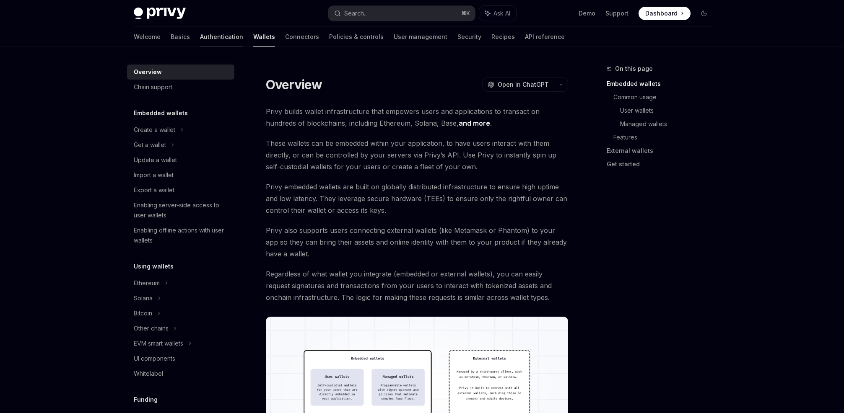 The width and height of the screenshot is (844, 413). Describe the element at coordinates (545, 37) in the screenshot. I see `a: API reference` at that location.